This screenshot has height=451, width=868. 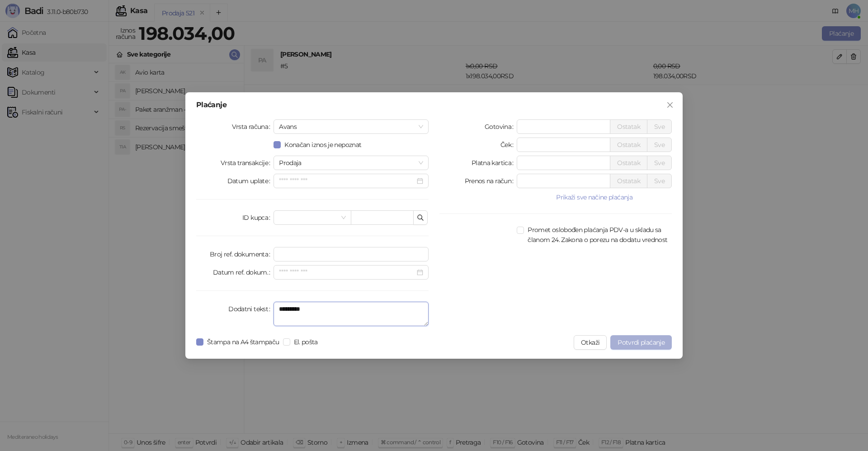 What do you see at coordinates (306, 342) in the screenshot?
I see `span: El. pošta` at bounding box center [306, 342].